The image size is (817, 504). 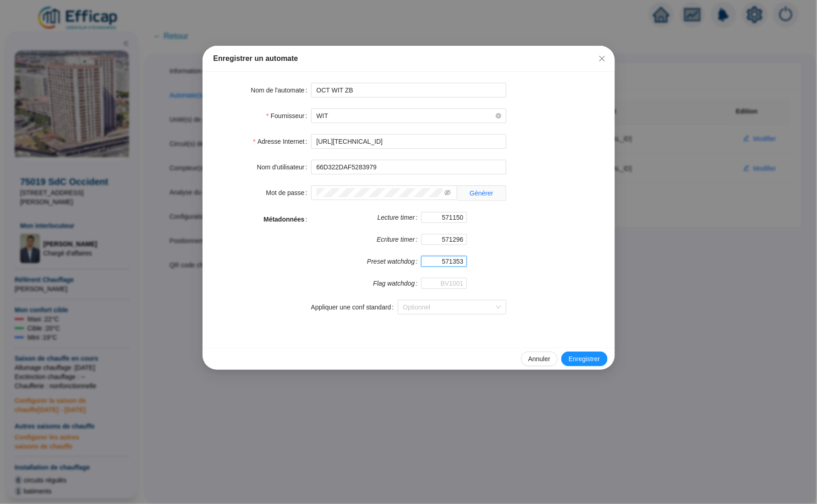 What do you see at coordinates (281, 90) in the screenshot?
I see `label: Nom de l'automate` at bounding box center [281, 90].